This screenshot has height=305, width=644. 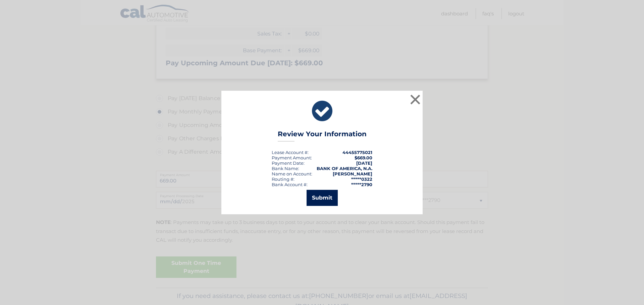 I want to click on div: Routing #:, so click(x=283, y=179).